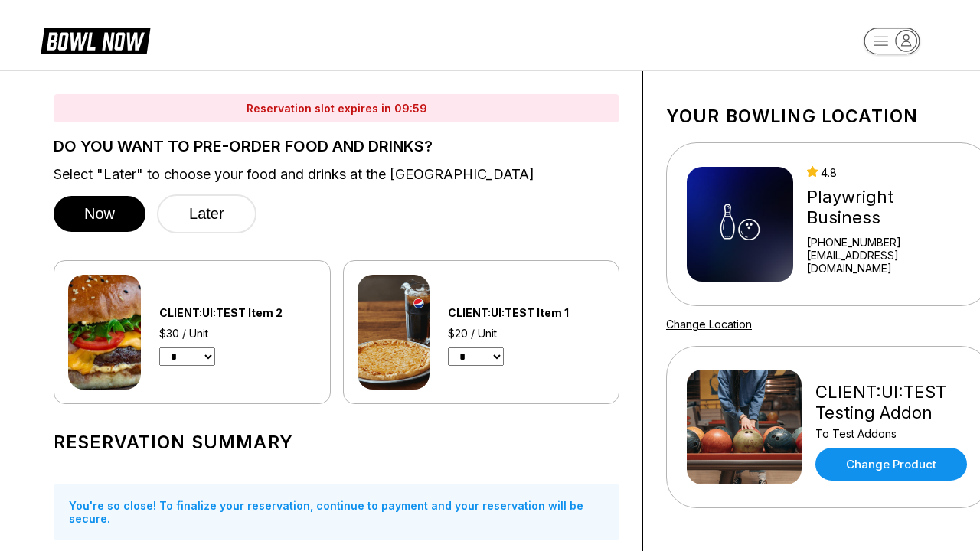  I want to click on div: $20 / Unit, so click(526, 333).